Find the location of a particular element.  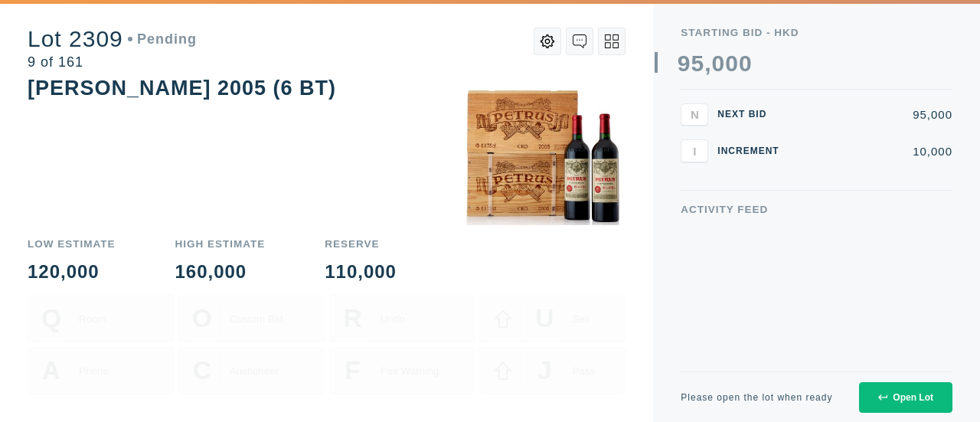

div: Next Bid is located at coordinates (752, 114).